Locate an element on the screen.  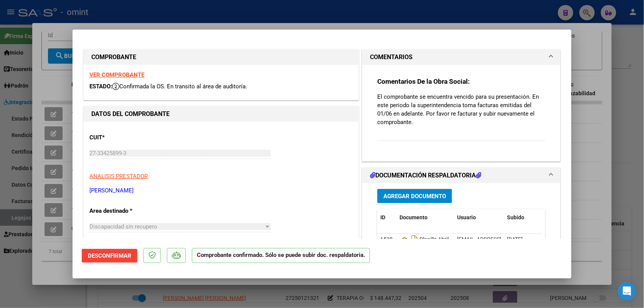
mat-expansion-panel-header: COMENTARIOS is located at coordinates (462, 57).